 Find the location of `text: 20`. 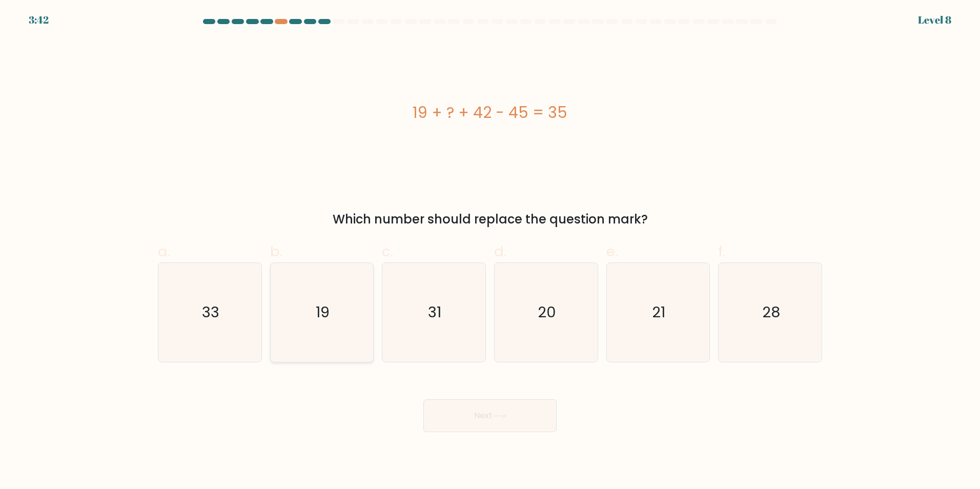

text: 20 is located at coordinates (547, 313).